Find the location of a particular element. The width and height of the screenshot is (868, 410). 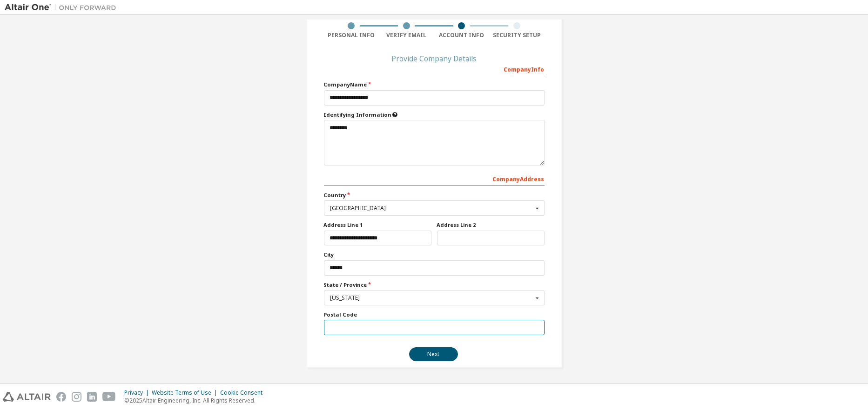

button: Next is located at coordinates (434, 354).